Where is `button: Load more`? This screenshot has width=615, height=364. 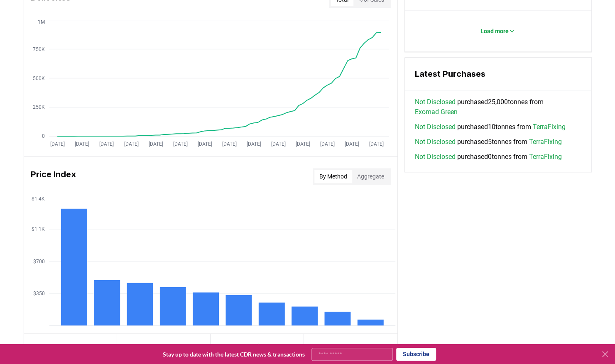 button: Load more is located at coordinates (497, 31).